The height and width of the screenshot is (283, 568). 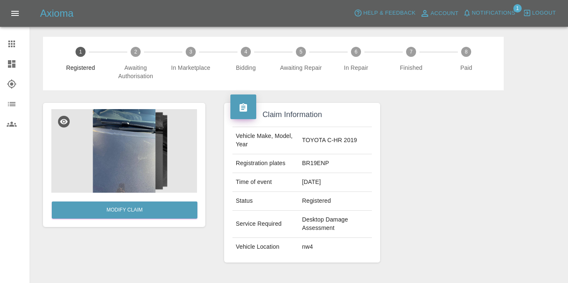 I want to click on h4: Claim Information, so click(x=302, y=114).